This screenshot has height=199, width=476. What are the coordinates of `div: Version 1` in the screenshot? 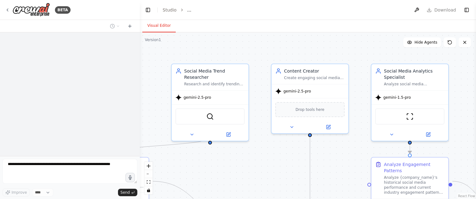 It's located at (153, 40).